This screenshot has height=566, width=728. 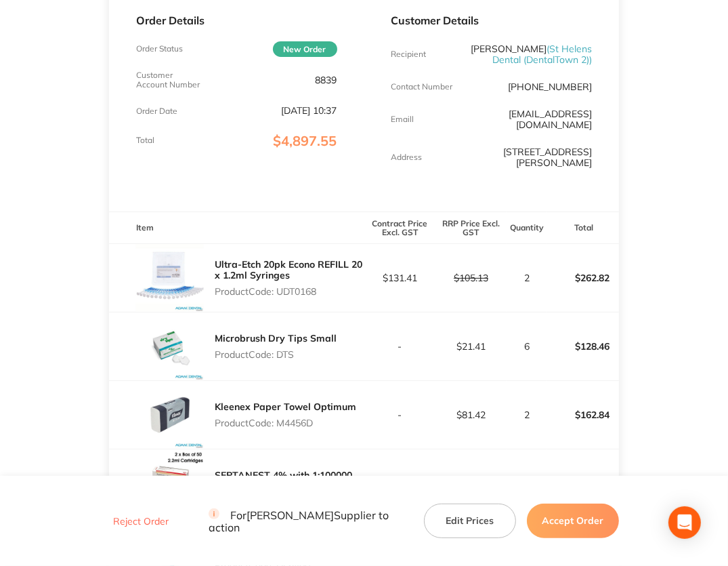 What do you see at coordinates (471, 414) in the screenshot?
I see `p: $81.42` at bounding box center [471, 414].